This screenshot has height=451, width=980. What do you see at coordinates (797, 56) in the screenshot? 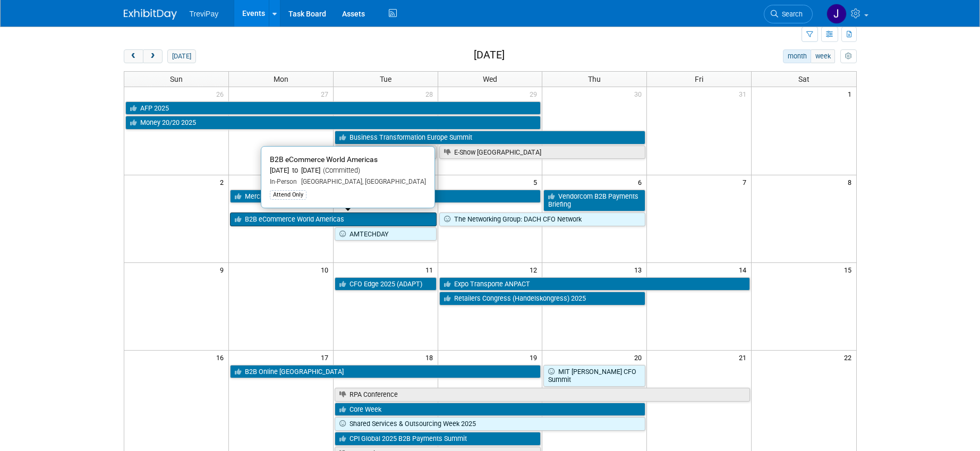
I see `button: month` at bounding box center [797, 56].